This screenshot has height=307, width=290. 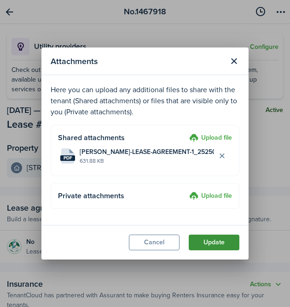 What do you see at coordinates (68, 158) in the screenshot?
I see `file-extension: pdf` at bounding box center [68, 158].